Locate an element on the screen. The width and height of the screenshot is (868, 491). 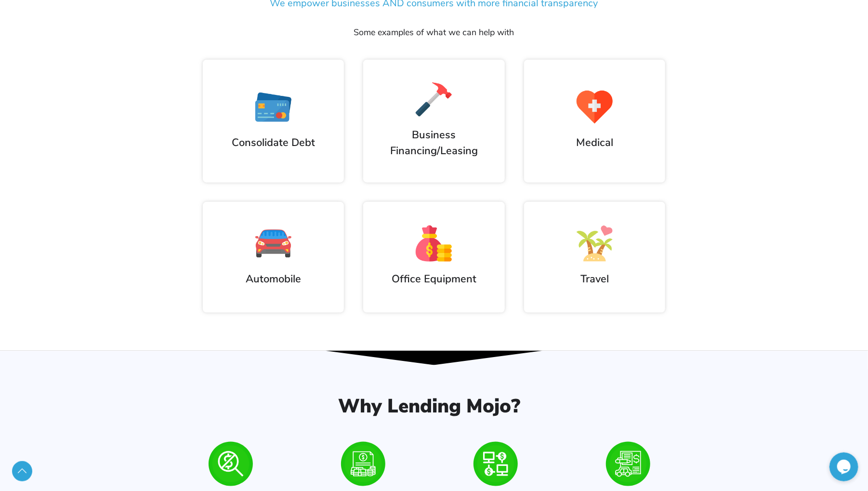
img: loan-amounts is located at coordinates (363, 464).